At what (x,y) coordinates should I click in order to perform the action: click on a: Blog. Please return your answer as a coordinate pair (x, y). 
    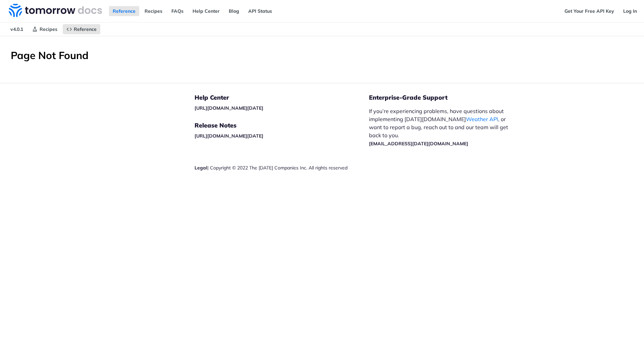
    Looking at the image, I should click on (234, 11).